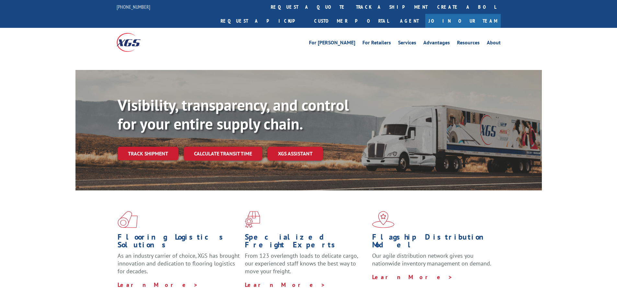 The image size is (617, 306). What do you see at coordinates (128, 220) in the screenshot?
I see `img: xgs-icon-total-supply-chain-intelligence-red` at bounding box center [128, 220].